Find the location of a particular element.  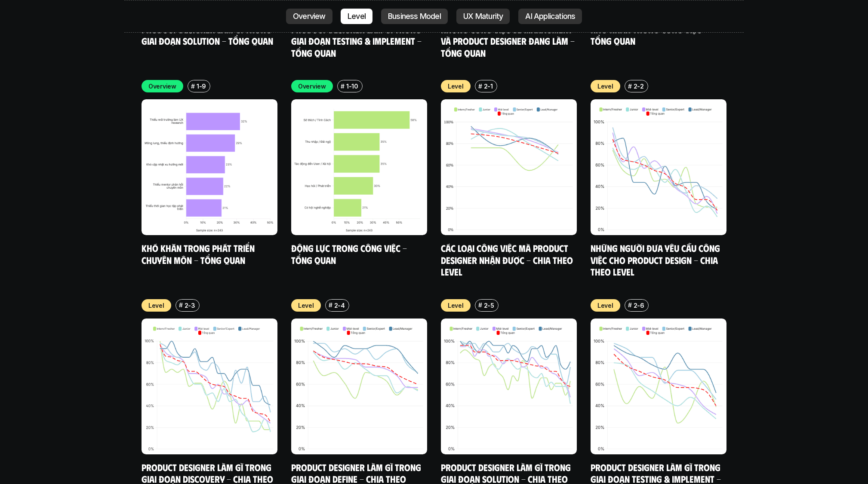

a: AI Applications is located at coordinates (550, 16).